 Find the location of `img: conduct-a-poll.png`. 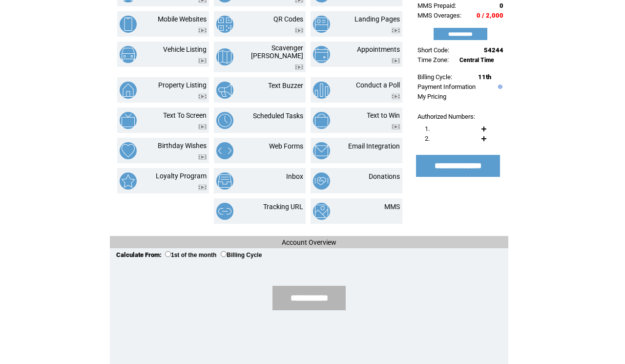

img: conduct-a-poll.png is located at coordinates (322, 90).